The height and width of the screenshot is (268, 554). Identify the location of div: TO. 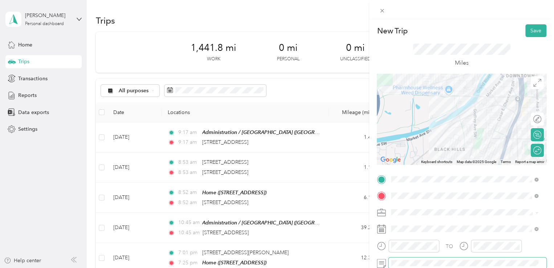
(449, 246).